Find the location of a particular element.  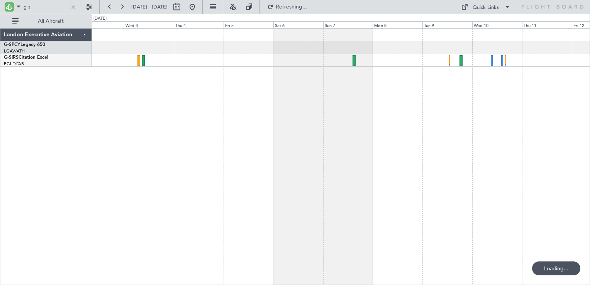

a: G-SIRSCitation Excel is located at coordinates (26, 57).